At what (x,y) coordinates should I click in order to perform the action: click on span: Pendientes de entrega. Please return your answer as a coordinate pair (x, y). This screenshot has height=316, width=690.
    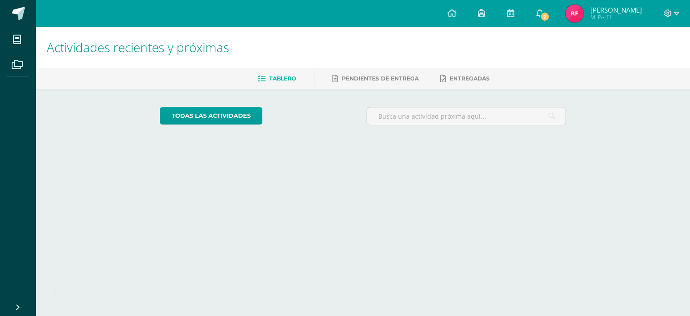
    Looking at the image, I should click on (380, 78).